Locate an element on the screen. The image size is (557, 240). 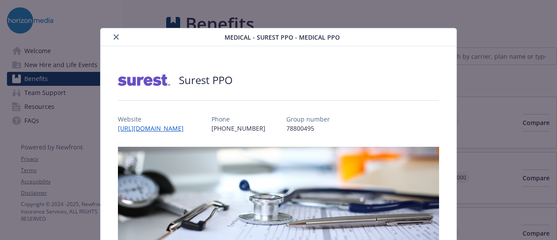
h2: Surest PPO is located at coordinates (206, 80).